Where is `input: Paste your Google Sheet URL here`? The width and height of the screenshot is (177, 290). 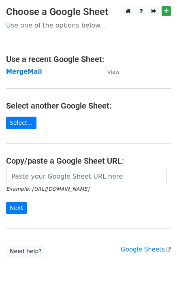
input: Paste your Google Sheet URL here is located at coordinates (86, 176).